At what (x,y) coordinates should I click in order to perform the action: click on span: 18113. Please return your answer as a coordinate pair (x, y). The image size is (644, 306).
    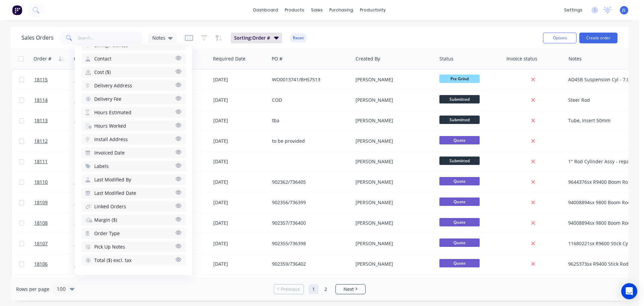
    Looking at the image, I should click on (41, 120).